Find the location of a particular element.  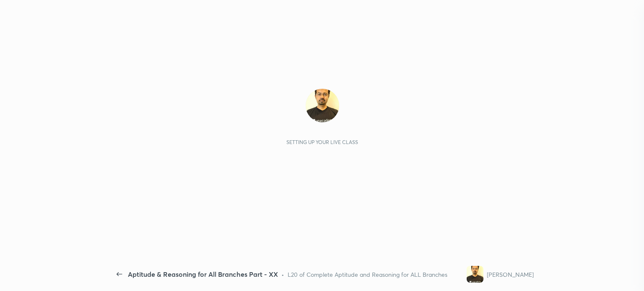

div: L20 of Complete Aptitude and Reasoning for ALL Branches is located at coordinates (367, 275).